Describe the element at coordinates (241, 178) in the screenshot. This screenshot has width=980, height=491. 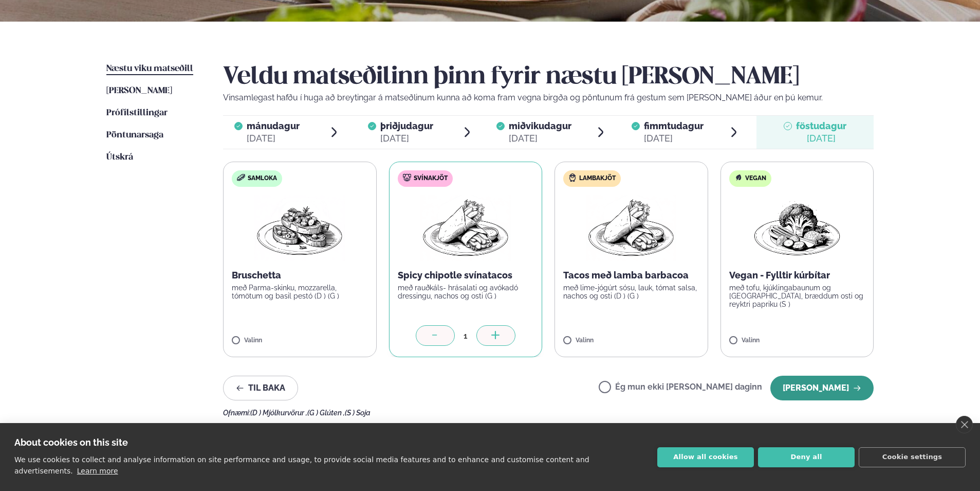
I see `img: sandwich-new-16px.svg` at that location.